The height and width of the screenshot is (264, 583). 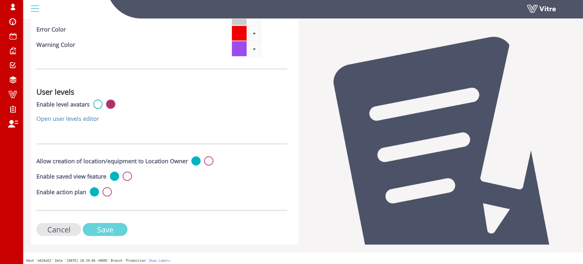 I want to click on label: Error Color, so click(x=51, y=30).